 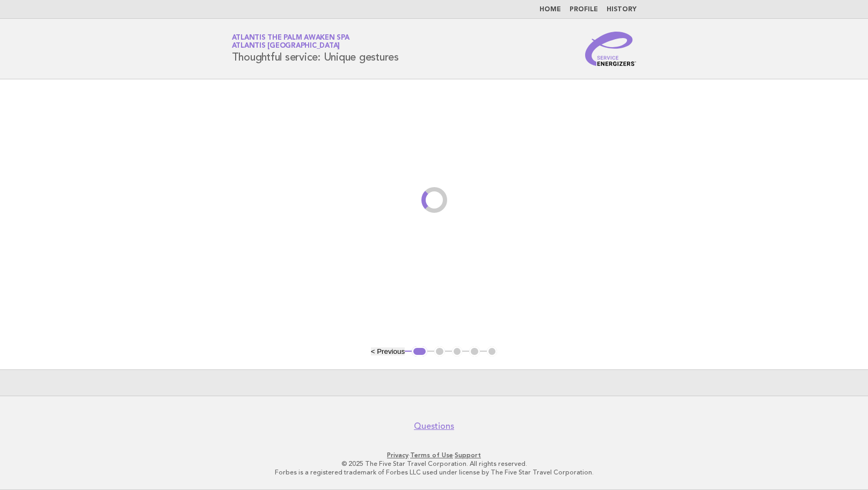 What do you see at coordinates (550, 10) in the screenshot?
I see `a: Home` at bounding box center [550, 10].